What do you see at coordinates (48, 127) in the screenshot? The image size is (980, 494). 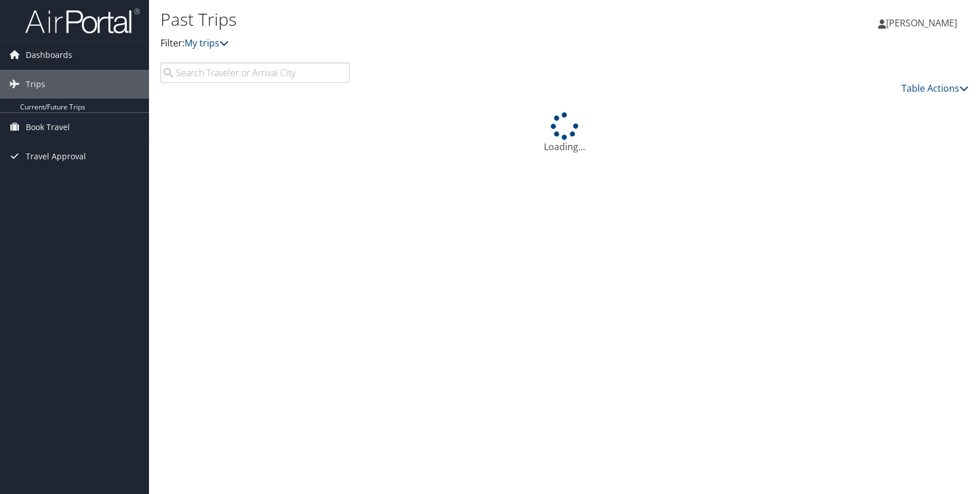 I see `span: Book Travel` at bounding box center [48, 127].